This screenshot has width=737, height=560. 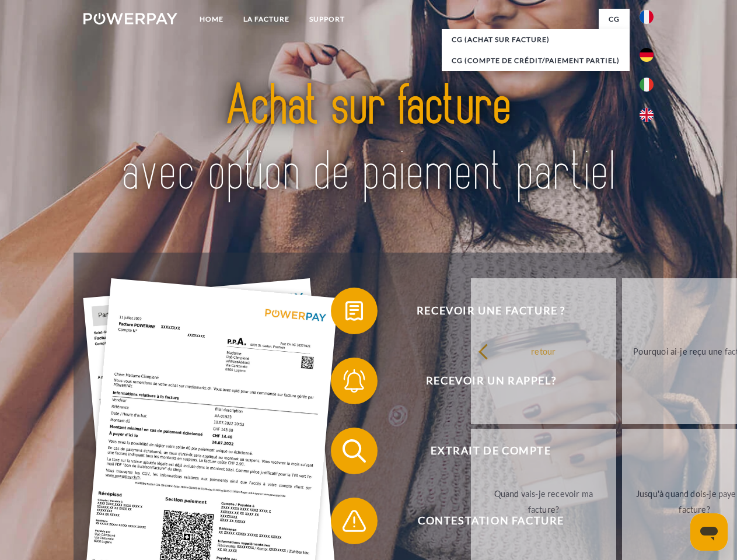 I want to click on img: it, so click(x=647, y=84).